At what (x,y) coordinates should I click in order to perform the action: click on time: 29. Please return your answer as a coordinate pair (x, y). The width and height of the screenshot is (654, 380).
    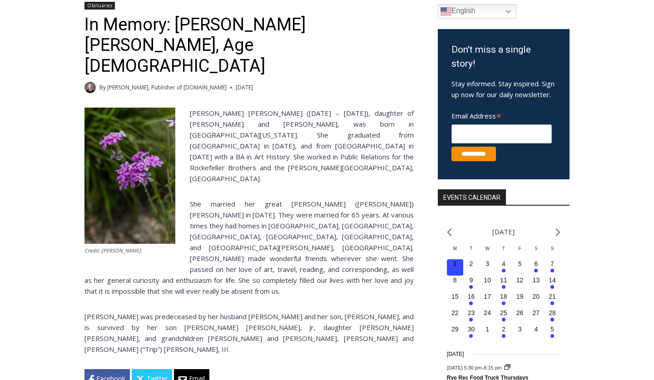
    Looking at the image, I should click on (455, 329).